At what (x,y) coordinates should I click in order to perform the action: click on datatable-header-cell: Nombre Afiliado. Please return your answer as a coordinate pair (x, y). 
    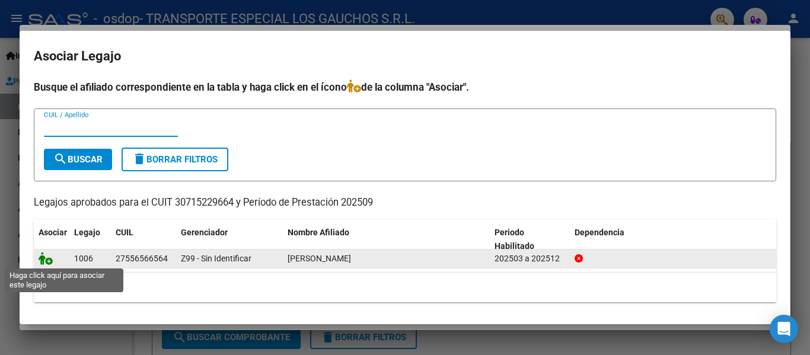
    Looking at the image, I should click on (386, 240).